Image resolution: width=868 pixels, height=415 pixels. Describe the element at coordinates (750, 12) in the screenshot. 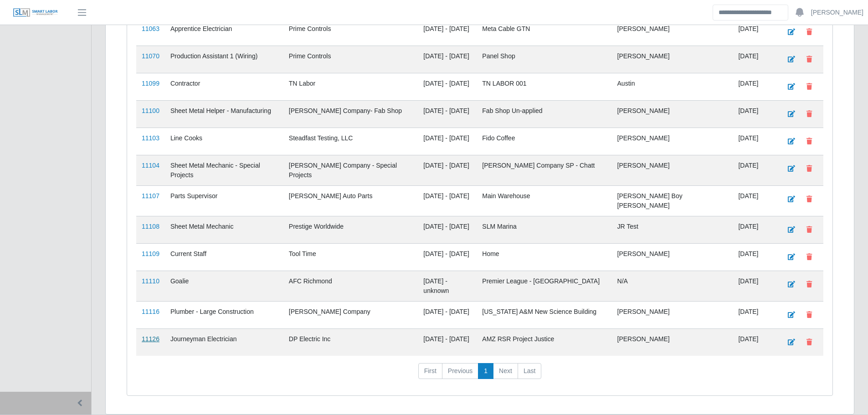

I see `input: Search` at that location.